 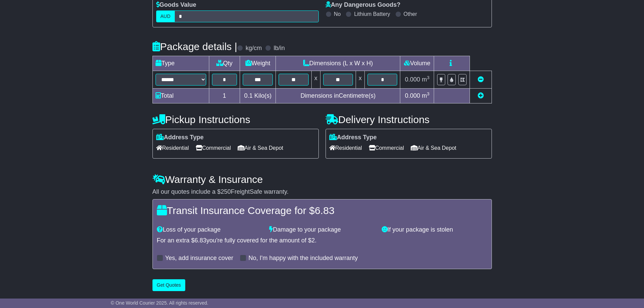 What do you see at coordinates (322, 230) in the screenshot?
I see `div: Damage to your package` at bounding box center [322, 230].